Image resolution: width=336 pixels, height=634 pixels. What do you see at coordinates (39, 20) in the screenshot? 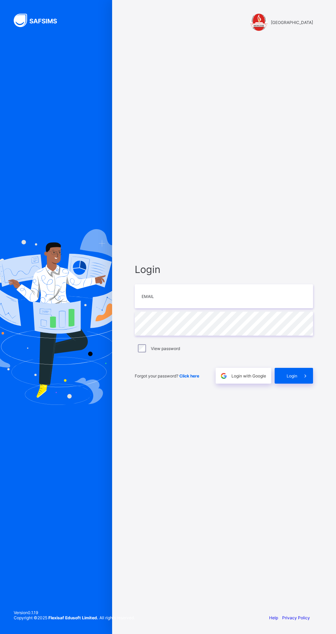
I see `img: SAFSIMS Logo` at bounding box center [39, 20].